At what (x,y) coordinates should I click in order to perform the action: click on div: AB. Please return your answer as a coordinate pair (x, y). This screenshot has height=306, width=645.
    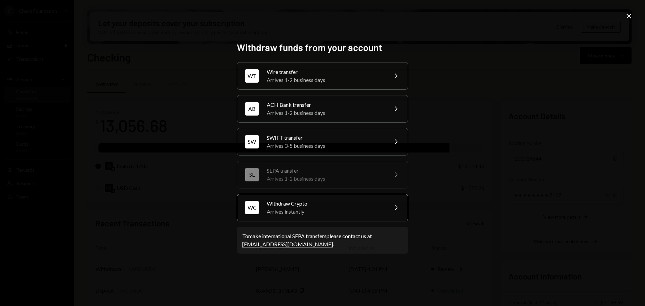
    Looking at the image, I should click on (252, 109).